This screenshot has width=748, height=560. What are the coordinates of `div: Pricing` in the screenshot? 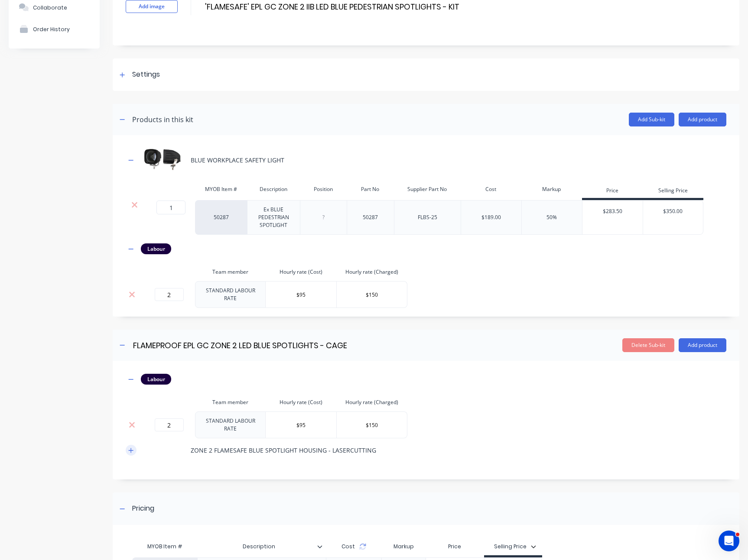 It's located at (143, 509).